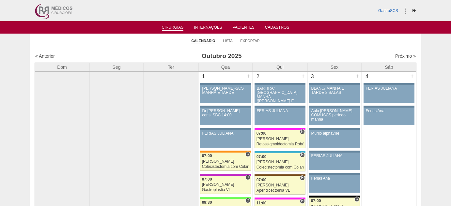 The image size is (451, 206). What do you see at coordinates (117, 67) in the screenshot?
I see `th: Seg` at bounding box center [117, 67].